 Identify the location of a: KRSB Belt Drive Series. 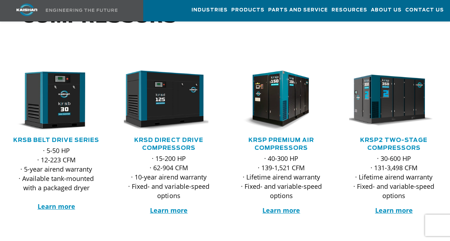
(56, 140).